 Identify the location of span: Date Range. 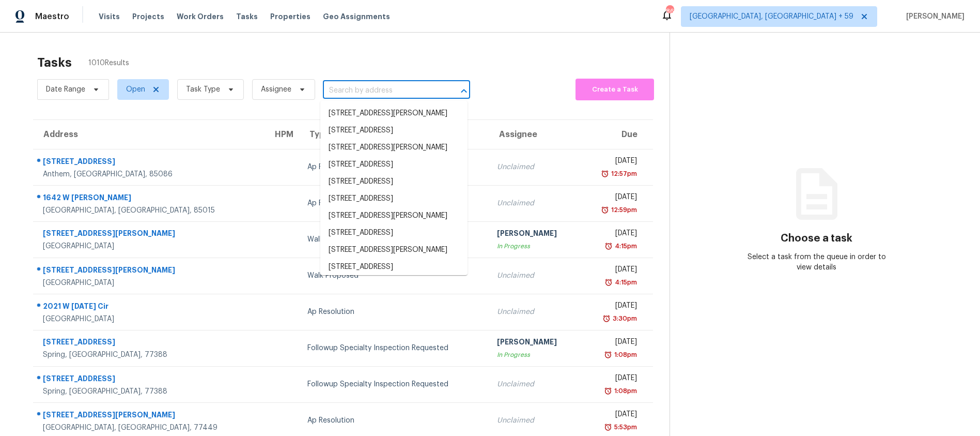
(66, 89).